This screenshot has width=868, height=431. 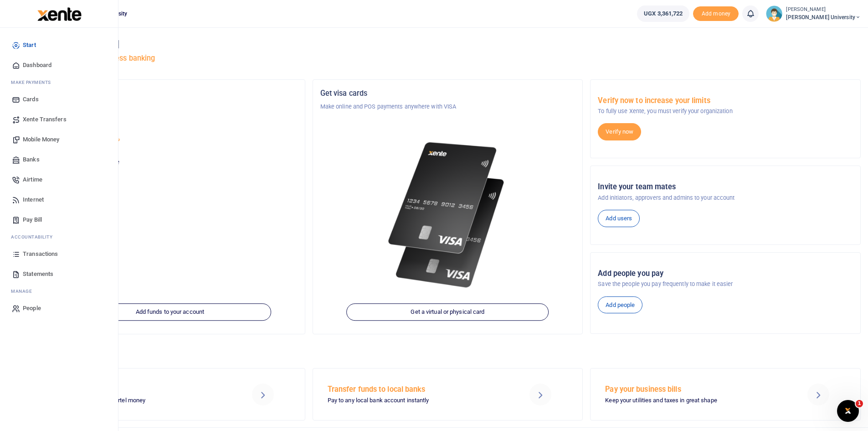 I want to click on span: Statements, so click(x=38, y=274).